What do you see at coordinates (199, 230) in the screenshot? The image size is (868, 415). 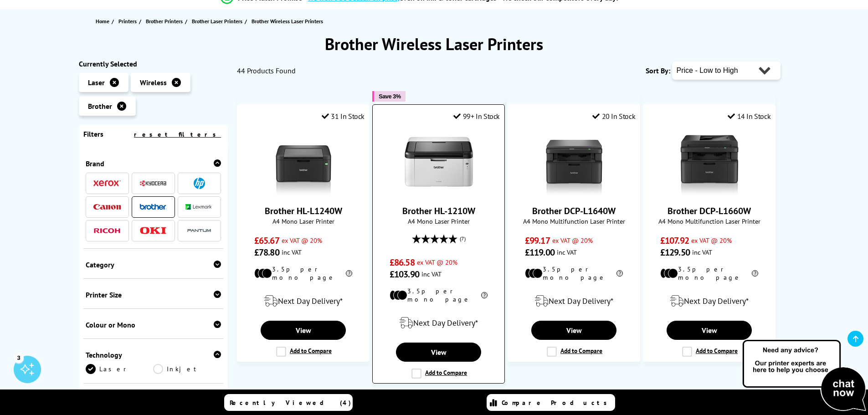 I see `img: Pantum` at bounding box center [199, 230].